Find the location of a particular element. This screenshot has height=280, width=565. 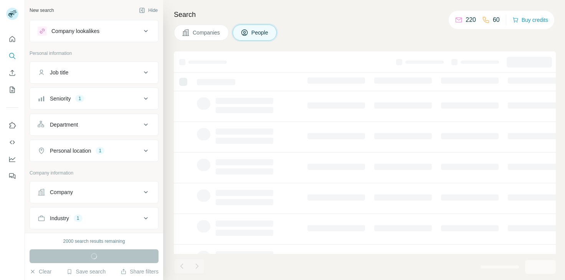

button: Hide is located at coordinates (148, 10).